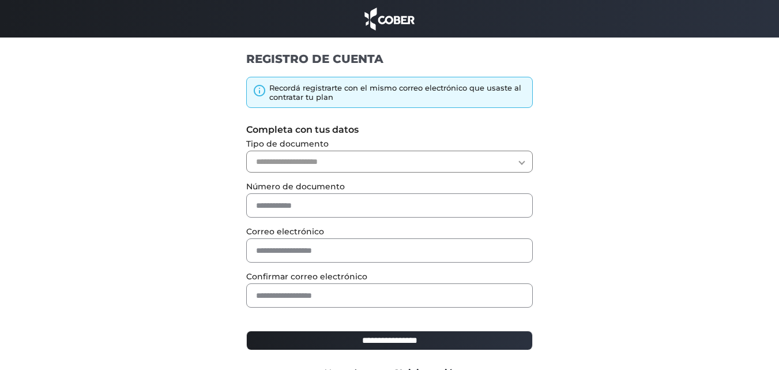 Image resolution: width=779 pixels, height=370 pixels. What do you see at coordinates (389, 186) in the screenshot?
I see `label: Número de documento` at bounding box center [389, 186].